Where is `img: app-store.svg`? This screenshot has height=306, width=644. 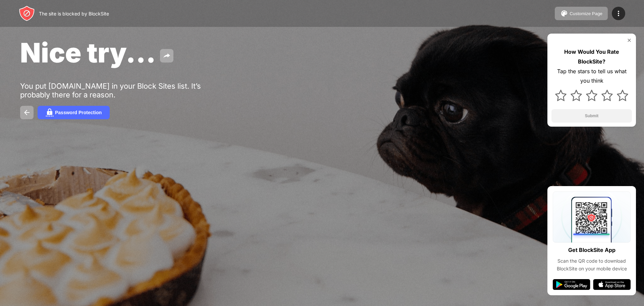 img: app-store.svg is located at coordinates (612, 284).